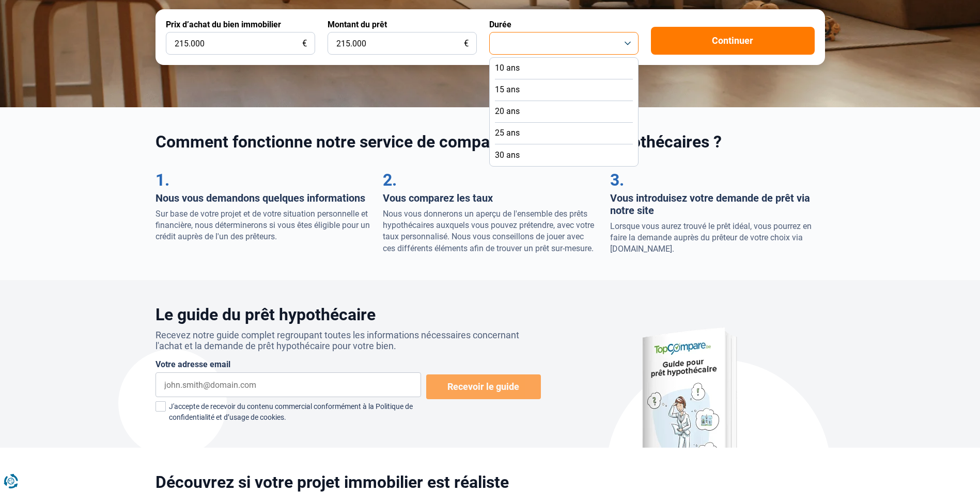  What do you see at coordinates (507, 90) in the screenshot?
I see `span: 15 ans` at bounding box center [507, 90].